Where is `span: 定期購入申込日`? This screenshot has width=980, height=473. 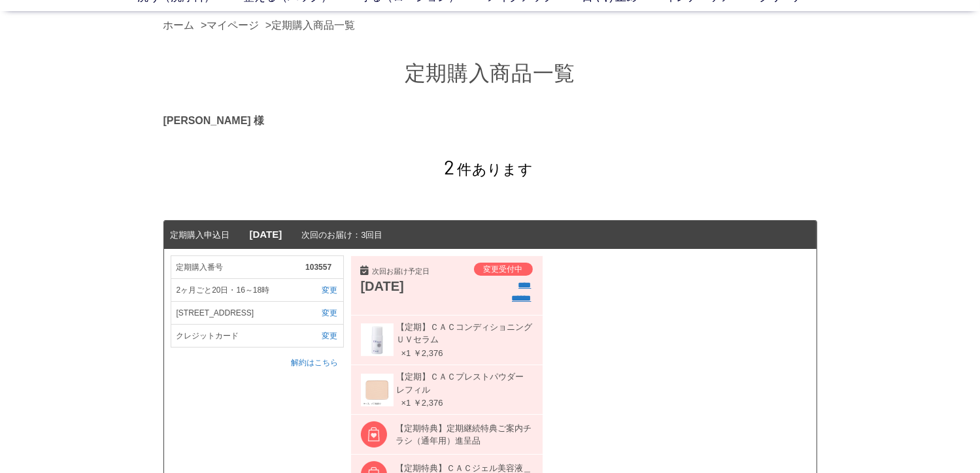 span: 定期購入申込日 is located at coordinates (200, 235).